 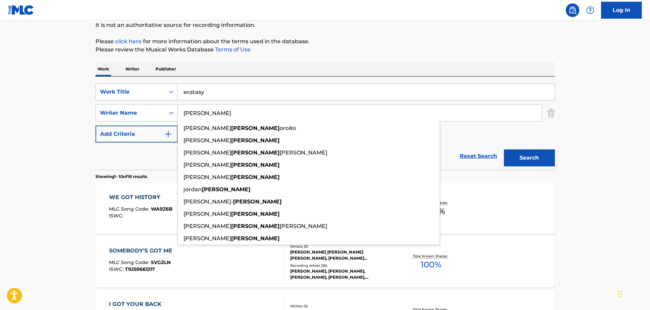 I want to click on a: Terms of Use, so click(x=232, y=49).